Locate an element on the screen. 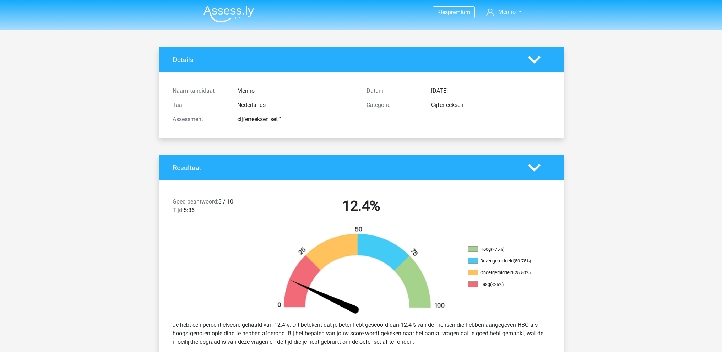 This screenshot has height=352, width=722. h2: 12.4% is located at coordinates (361, 206).